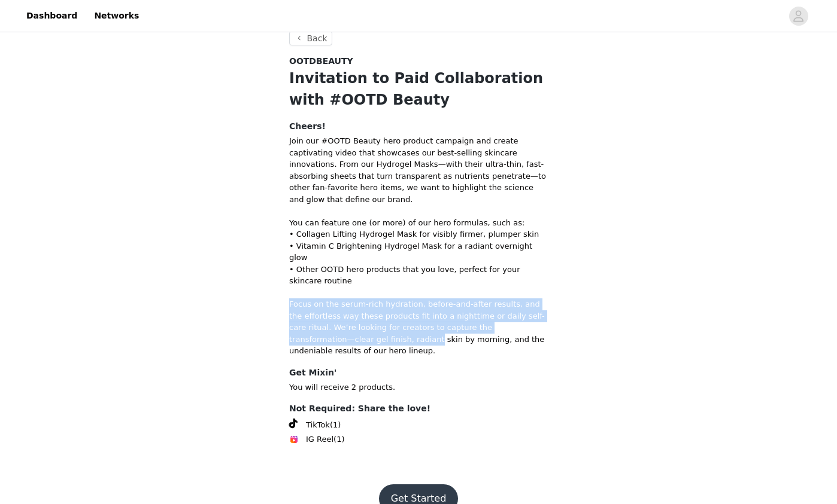  What do you see at coordinates (321, 61) in the screenshot?
I see `span: OOTDBEAUTY` at bounding box center [321, 61].